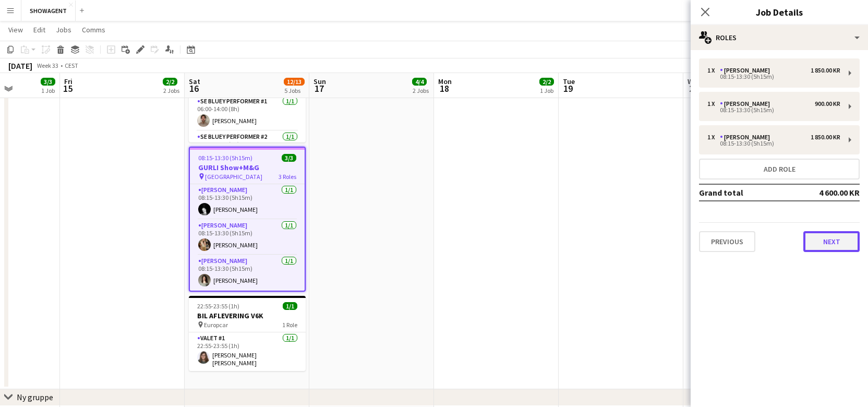  Describe the element at coordinates (216, 325) in the screenshot. I see `span: Europcar` at that location.